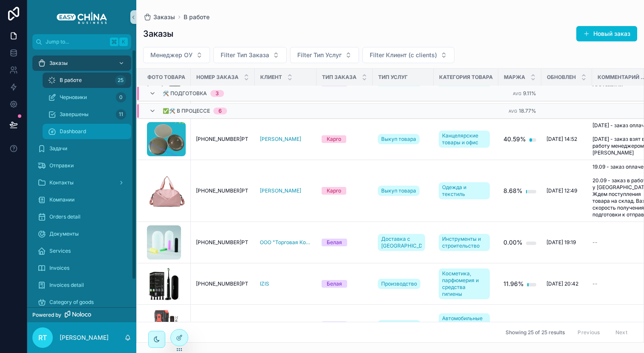  Describe the element at coordinates (464, 139) in the screenshot. I see `span: Канцелярские товары и офис` at that location.